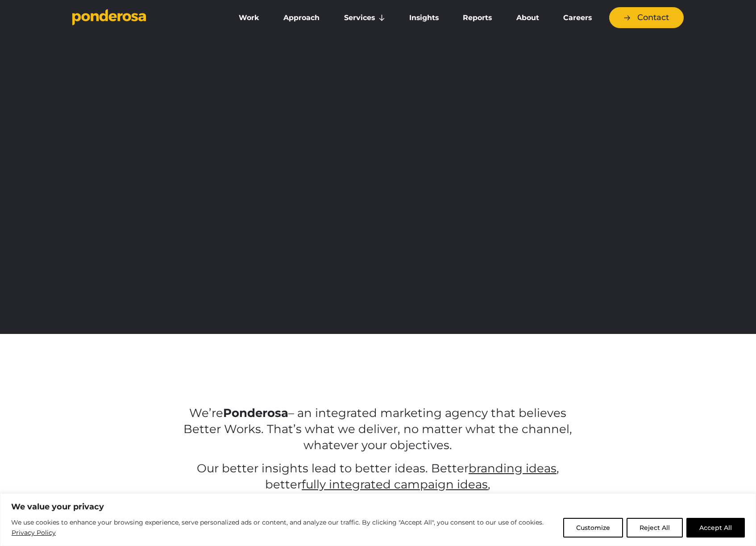 This screenshot has width=756, height=546. What do you see at coordinates (395, 484) in the screenshot?
I see `a: fully integrated campaign ideas` at bounding box center [395, 484].